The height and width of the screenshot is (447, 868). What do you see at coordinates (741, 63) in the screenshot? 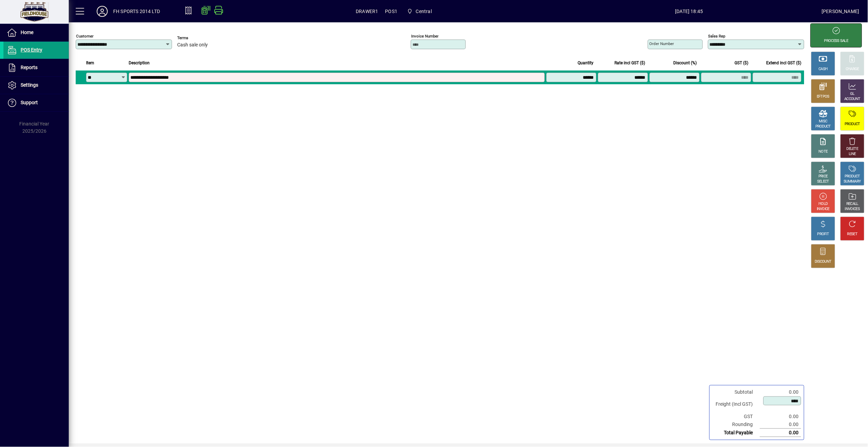
I see `span: GST ($)` at bounding box center [741, 63].